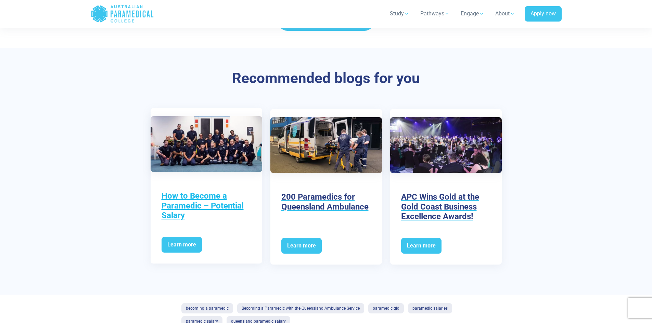 The image size is (652, 323). What do you see at coordinates (472, 14) in the screenshot?
I see `a: Engage` at bounding box center [472, 14].